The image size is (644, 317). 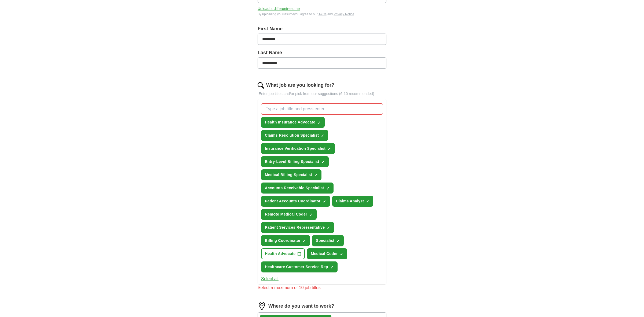 What do you see at coordinates (261, 85) in the screenshot?
I see `img: search.png` at bounding box center [261, 85].